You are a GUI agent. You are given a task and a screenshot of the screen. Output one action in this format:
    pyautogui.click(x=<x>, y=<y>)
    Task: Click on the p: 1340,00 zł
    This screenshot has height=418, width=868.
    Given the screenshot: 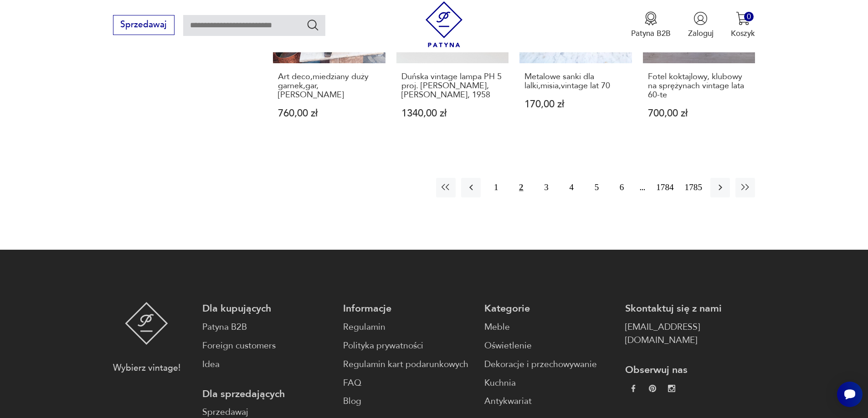 What is the action you would take?
    pyautogui.click(x=453, y=113)
    